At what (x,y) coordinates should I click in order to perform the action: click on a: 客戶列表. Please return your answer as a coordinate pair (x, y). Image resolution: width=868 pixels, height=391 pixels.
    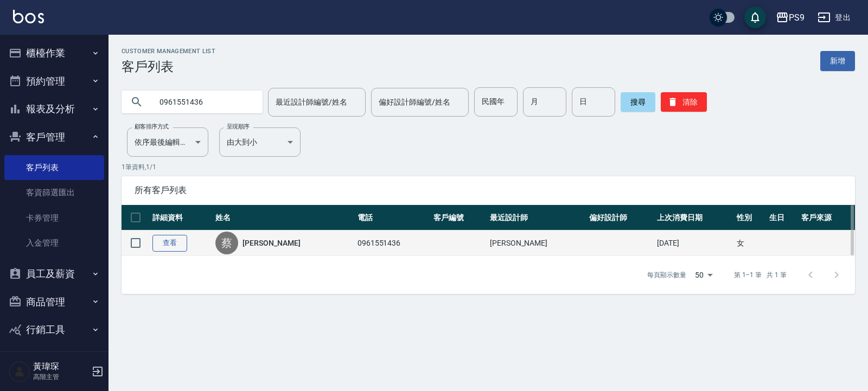
    Looking at the image, I should click on (54, 168).